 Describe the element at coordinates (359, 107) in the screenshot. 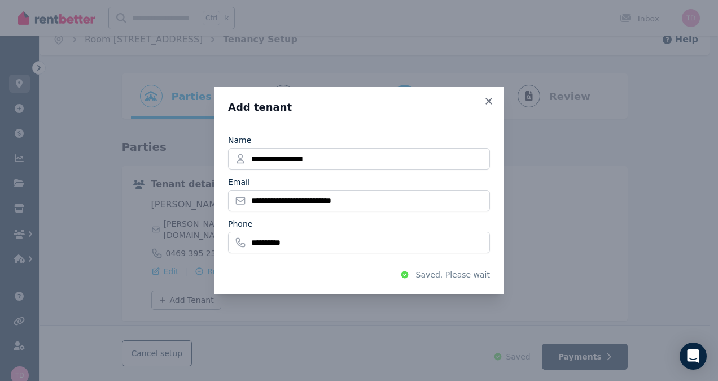

I see `h3: Add tenant` at that location.